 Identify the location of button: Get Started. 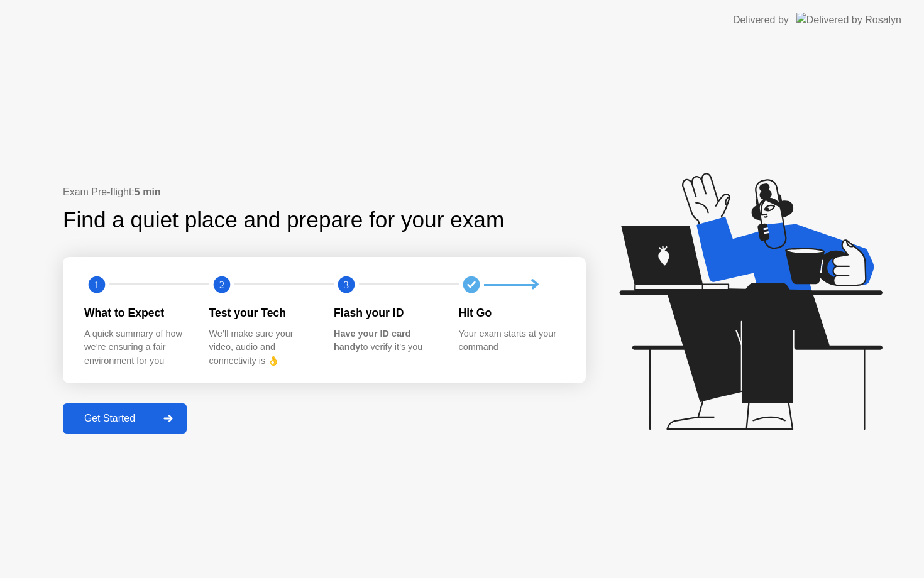
(124, 418).